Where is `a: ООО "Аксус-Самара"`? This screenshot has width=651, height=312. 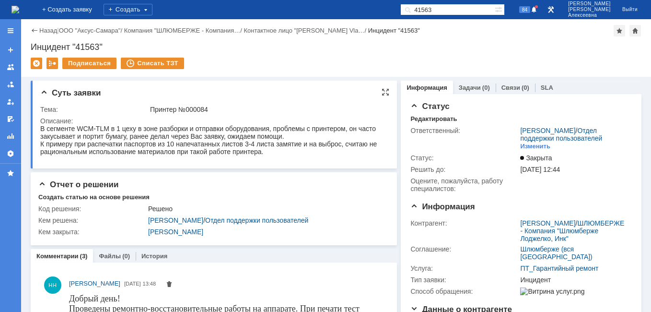 a: ООО "Аксус-Самара" is located at coordinates (90, 30).